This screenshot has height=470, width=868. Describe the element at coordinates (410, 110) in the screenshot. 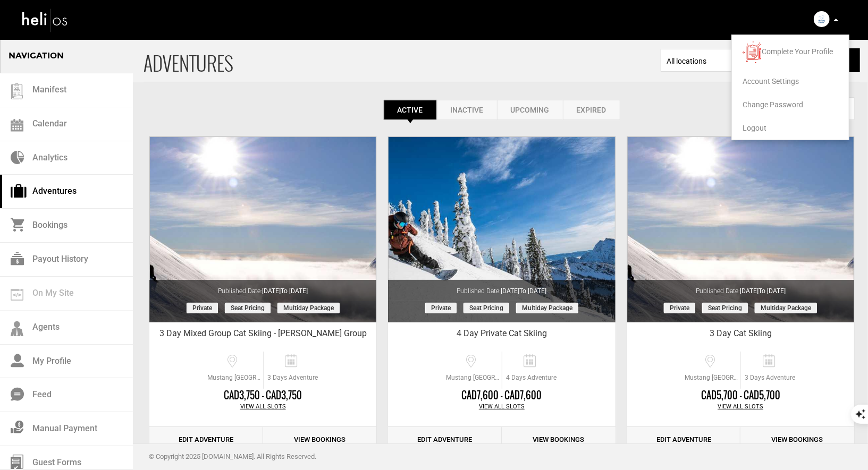

I see `a: Active` at that location.